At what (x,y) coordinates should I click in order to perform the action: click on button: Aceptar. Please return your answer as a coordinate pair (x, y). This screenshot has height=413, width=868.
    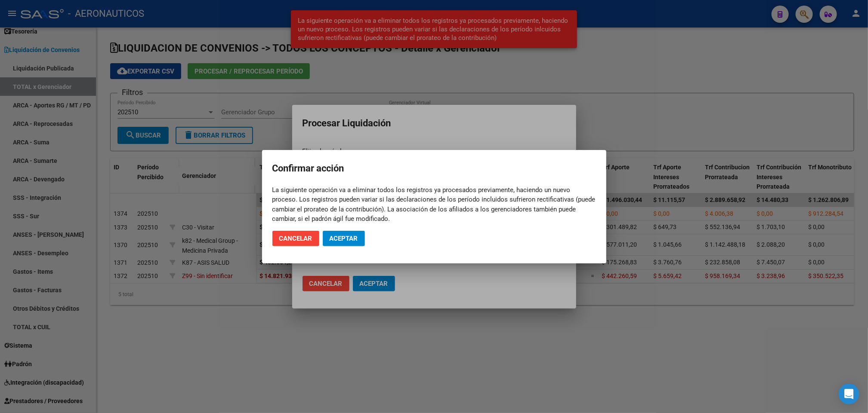
    Looking at the image, I should click on (344, 239).